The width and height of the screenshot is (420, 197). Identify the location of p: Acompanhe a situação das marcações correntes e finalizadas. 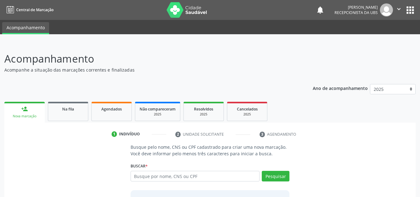
(148, 70).